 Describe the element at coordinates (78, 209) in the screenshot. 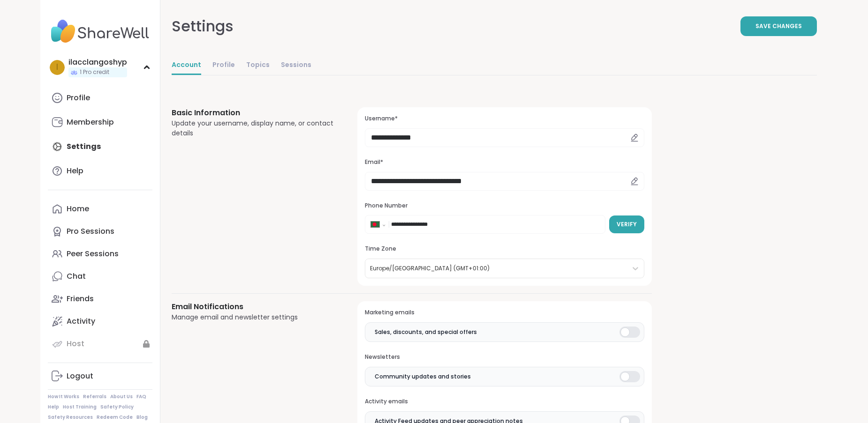

I see `div: Home` at that location.